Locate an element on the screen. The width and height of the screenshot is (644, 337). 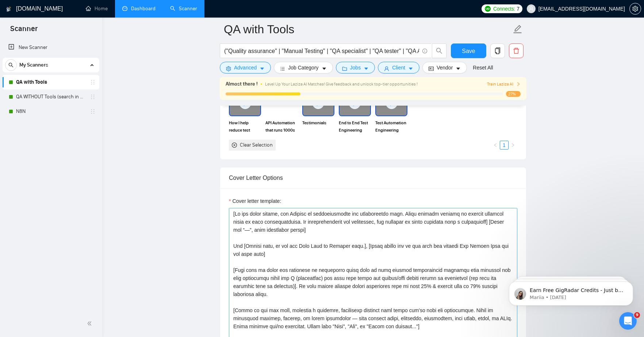
div: message notification from Mariia, 2w ago. Earn Free GigRadar Credits - Just by Sharing Your Story... is located at coordinates (73, 28).